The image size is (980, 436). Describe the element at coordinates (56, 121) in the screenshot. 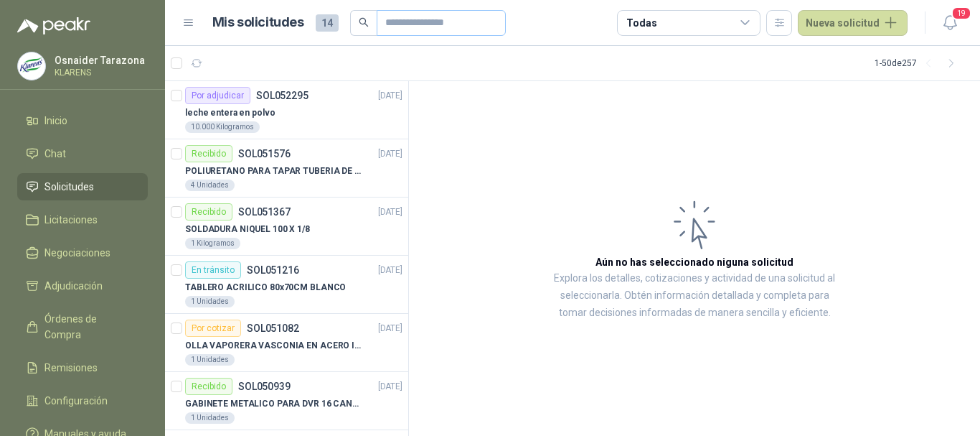

I see `span: Inicio` at that location.